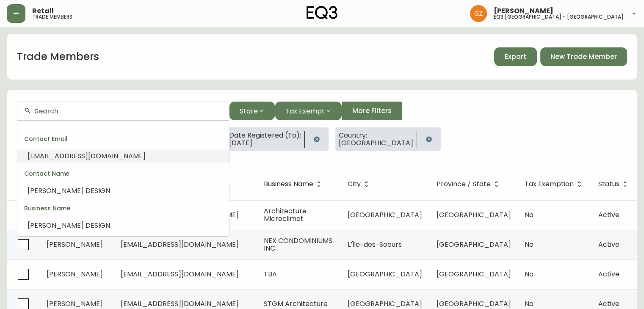  I want to click on button: Export, so click(515, 57).